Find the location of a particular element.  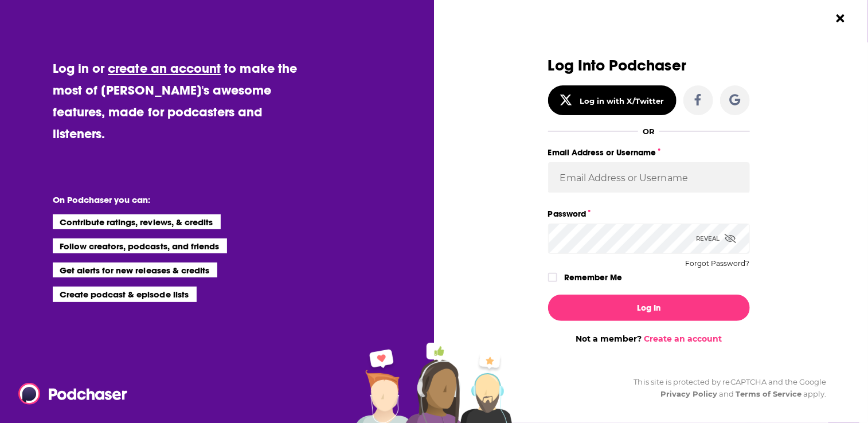

a: Terms of Service is located at coordinates (769, 394).